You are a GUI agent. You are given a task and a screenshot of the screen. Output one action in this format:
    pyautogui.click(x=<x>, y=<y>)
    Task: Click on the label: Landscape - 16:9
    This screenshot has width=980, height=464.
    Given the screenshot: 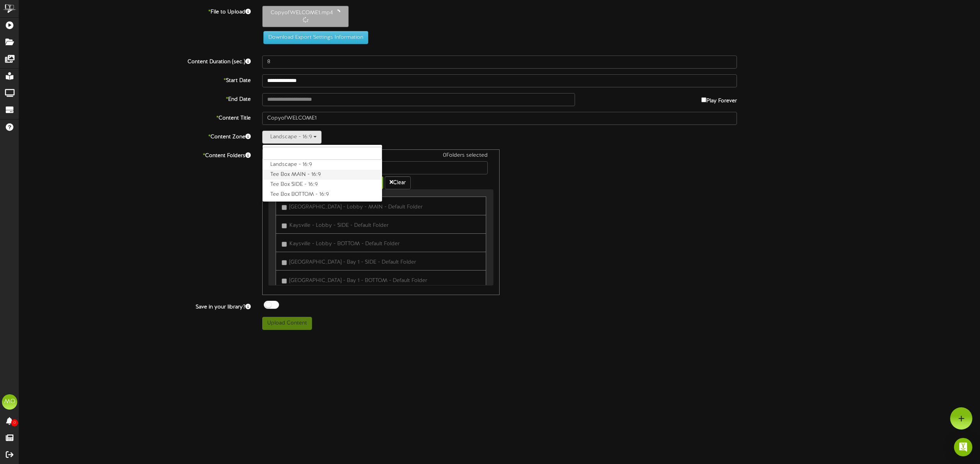 What is the action you would take?
    pyautogui.click(x=322, y=164)
    